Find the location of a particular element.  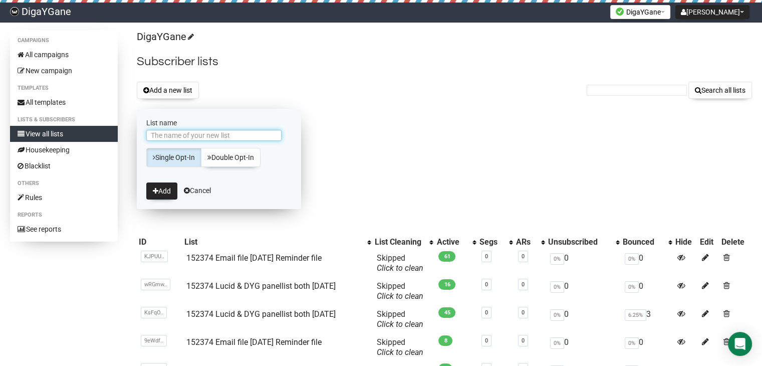

span: 8 is located at coordinates (446, 340).